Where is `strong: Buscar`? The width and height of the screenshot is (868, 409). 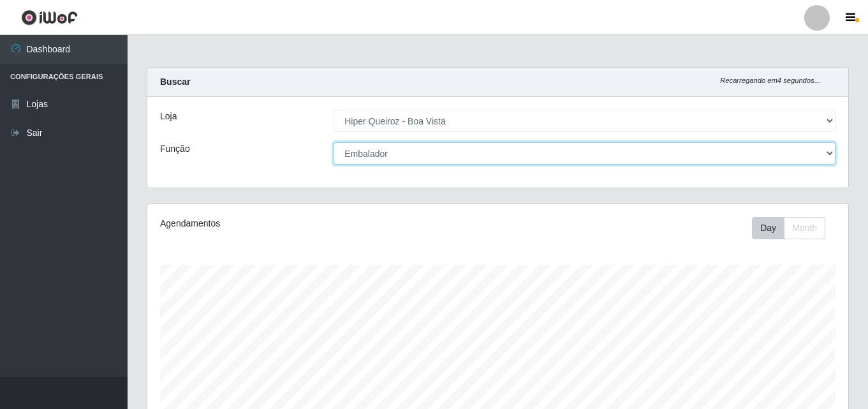
strong: Buscar is located at coordinates (175, 82).